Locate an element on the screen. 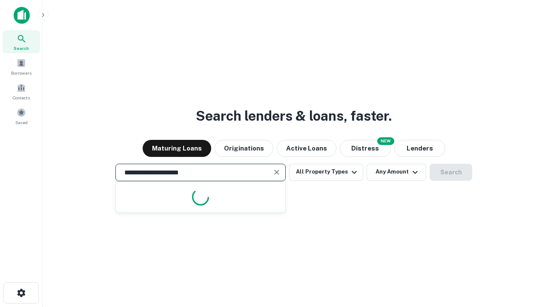 The image size is (545, 307). button: Search distressed loans with lien and other non-mortgage details. is located at coordinates (365, 148).